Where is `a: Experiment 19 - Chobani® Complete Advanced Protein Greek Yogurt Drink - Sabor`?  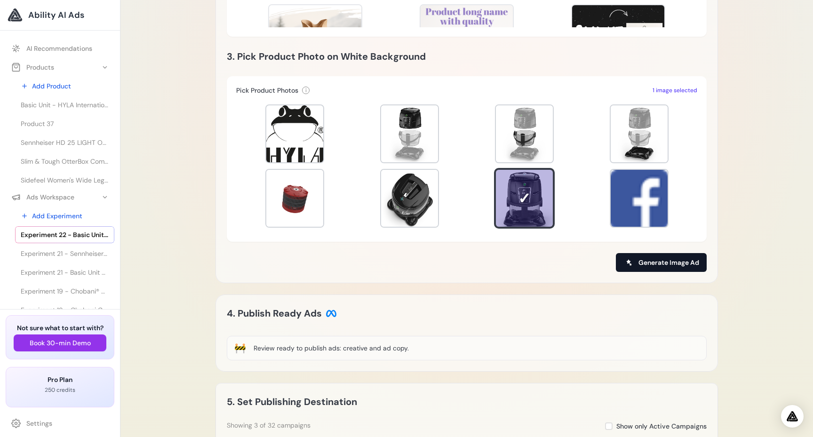 a: Experiment 19 - Chobani® Complete Advanced Protein Greek Yogurt Drink - Sabor is located at coordinates (64, 291).